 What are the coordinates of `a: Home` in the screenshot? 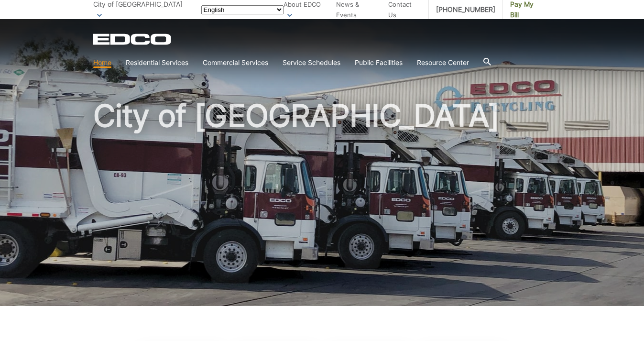 It's located at (102, 62).